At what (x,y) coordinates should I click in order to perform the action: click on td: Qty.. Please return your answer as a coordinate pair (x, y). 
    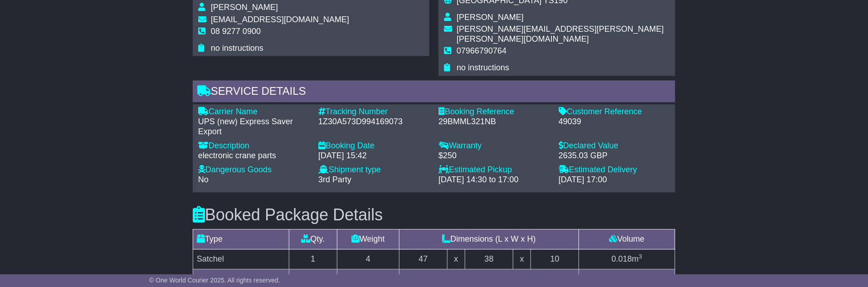
    Looking at the image, I should click on (313, 240).